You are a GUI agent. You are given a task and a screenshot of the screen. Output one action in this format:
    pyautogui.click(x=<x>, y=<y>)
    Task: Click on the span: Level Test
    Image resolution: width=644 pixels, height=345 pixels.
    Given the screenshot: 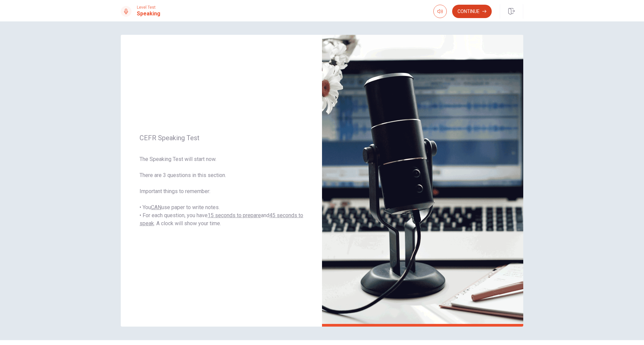 What is the action you would take?
    pyautogui.click(x=148, y=7)
    